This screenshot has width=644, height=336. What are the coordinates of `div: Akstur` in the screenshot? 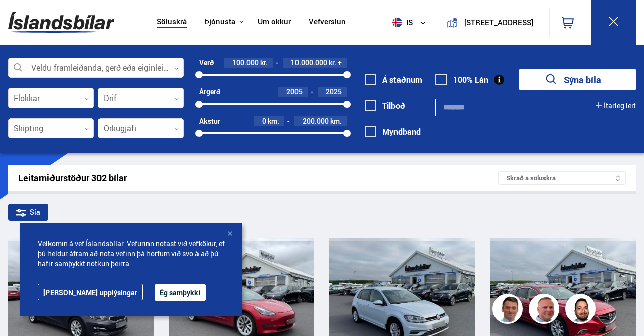 It's located at (210, 121).